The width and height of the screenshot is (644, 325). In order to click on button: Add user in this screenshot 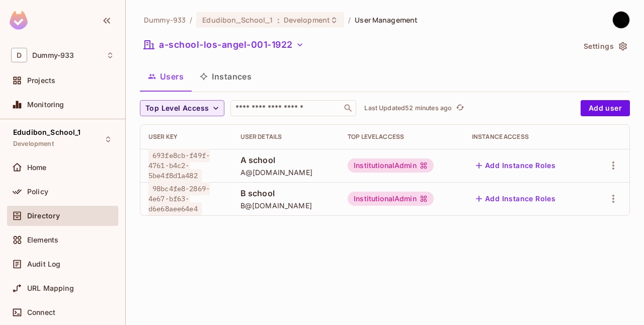, I will do `click(605, 108)`.